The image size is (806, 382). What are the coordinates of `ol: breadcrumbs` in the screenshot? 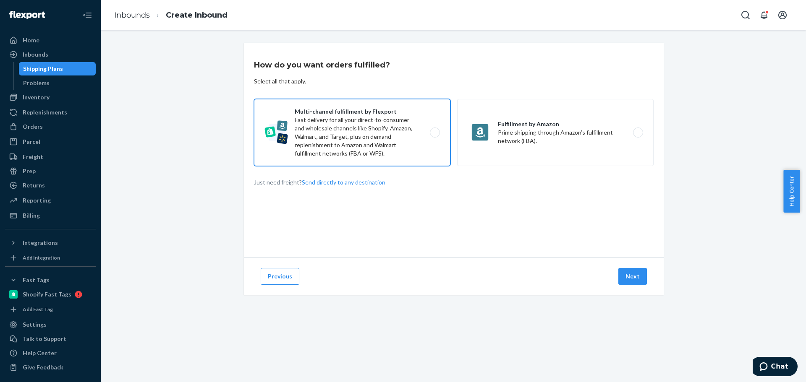 It's located at (171, 15).